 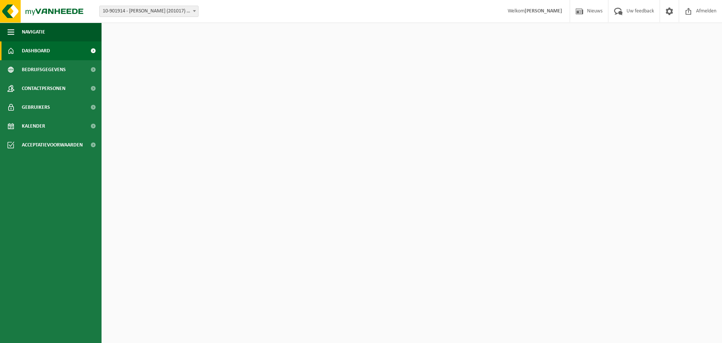 What do you see at coordinates (44, 88) in the screenshot?
I see `span: Contactpersonen` at bounding box center [44, 88].